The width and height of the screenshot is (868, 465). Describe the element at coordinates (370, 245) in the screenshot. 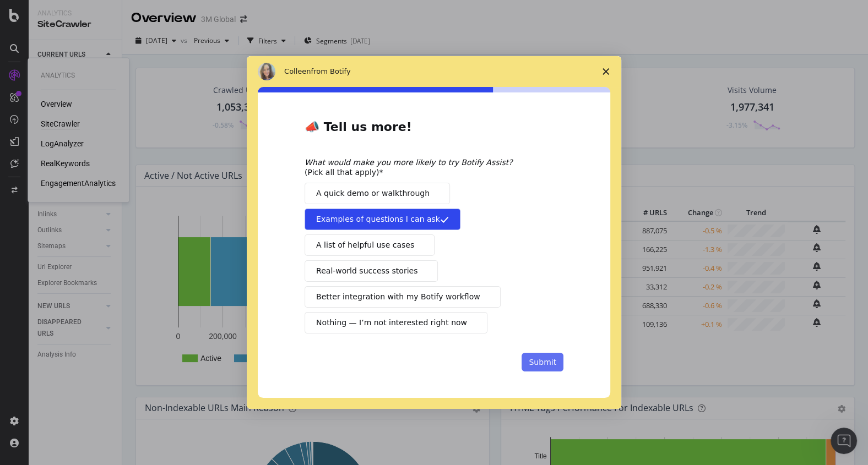

I see `button: A list of helpful use cases` at that location.